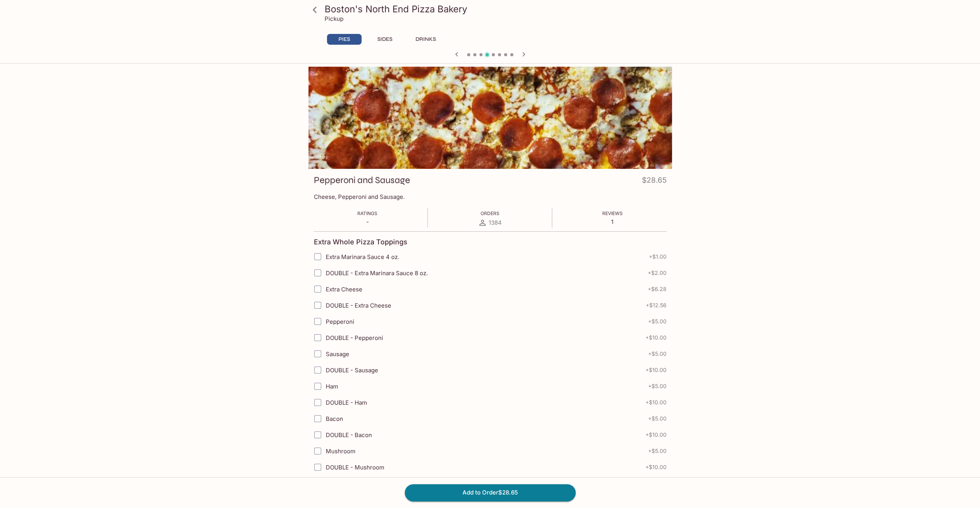 The width and height of the screenshot is (980, 508). What do you see at coordinates (349, 435) in the screenshot?
I see `span: DOUBLE - Bacon` at bounding box center [349, 435].